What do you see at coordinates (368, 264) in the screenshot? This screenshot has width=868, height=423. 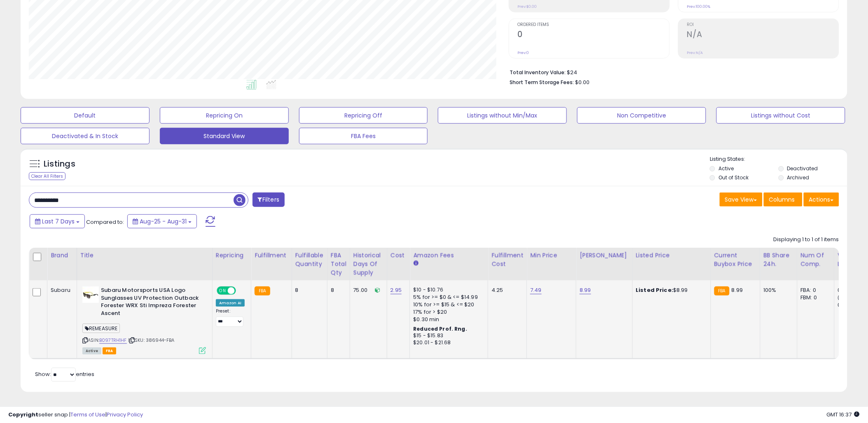 I see `div: Historical Days Of Supply` at bounding box center [368, 264].